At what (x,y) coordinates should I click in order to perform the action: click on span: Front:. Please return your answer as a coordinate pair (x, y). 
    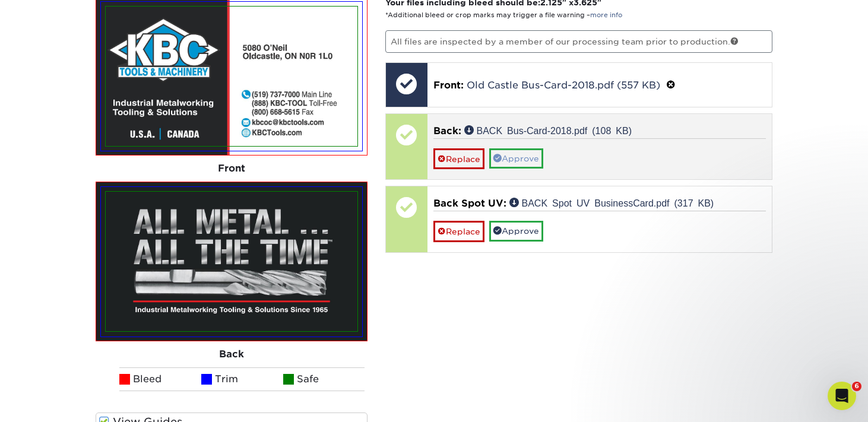
    Looking at the image, I should click on (448, 85).